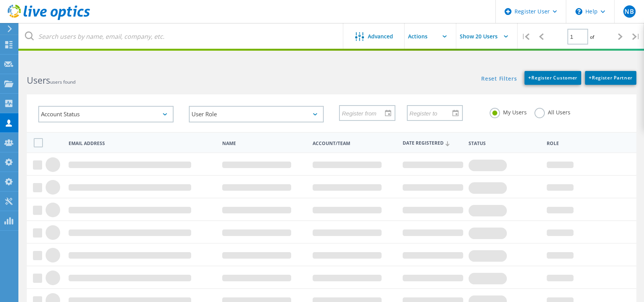 The width and height of the screenshot is (644, 302). Describe the element at coordinates (610, 77) in the screenshot. I see `span: Register Partner` at that location.